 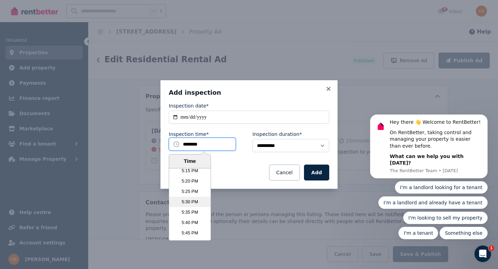 What do you see at coordinates (104, 180) in the screenshot?
I see `button: Quick reply: Something else` at bounding box center [104, 180].